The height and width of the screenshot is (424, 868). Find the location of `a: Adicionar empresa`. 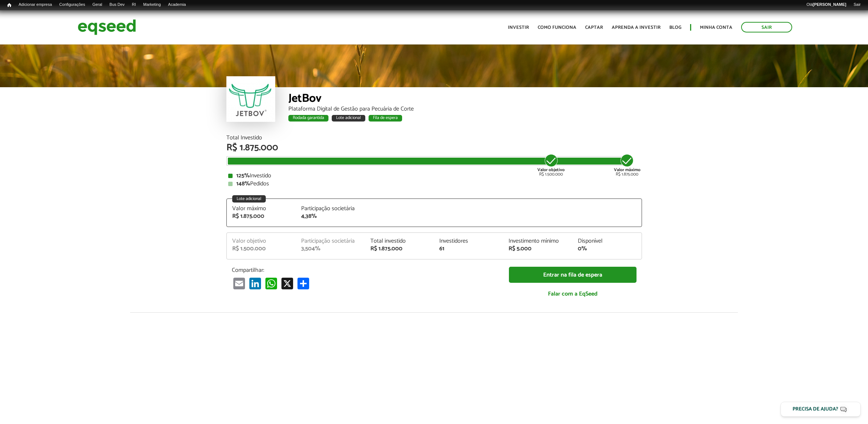

a: Adicionar empresa is located at coordinates (35, 5).